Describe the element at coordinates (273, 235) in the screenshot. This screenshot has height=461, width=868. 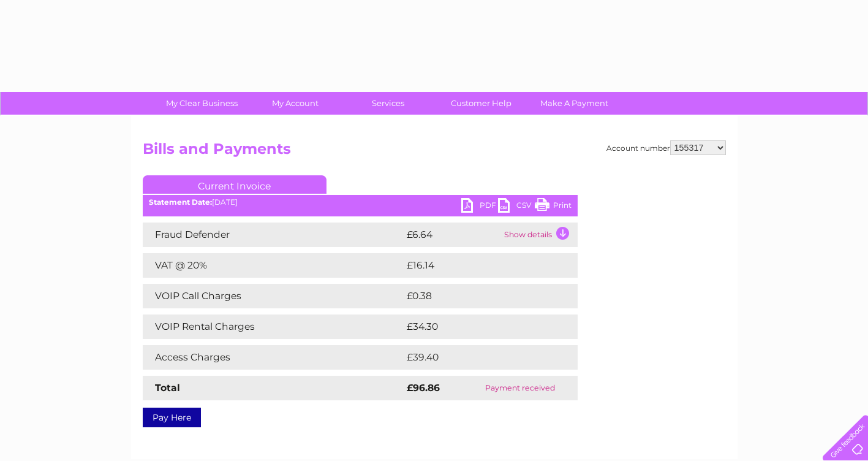
I see `td: Fraud Defender` at that location.